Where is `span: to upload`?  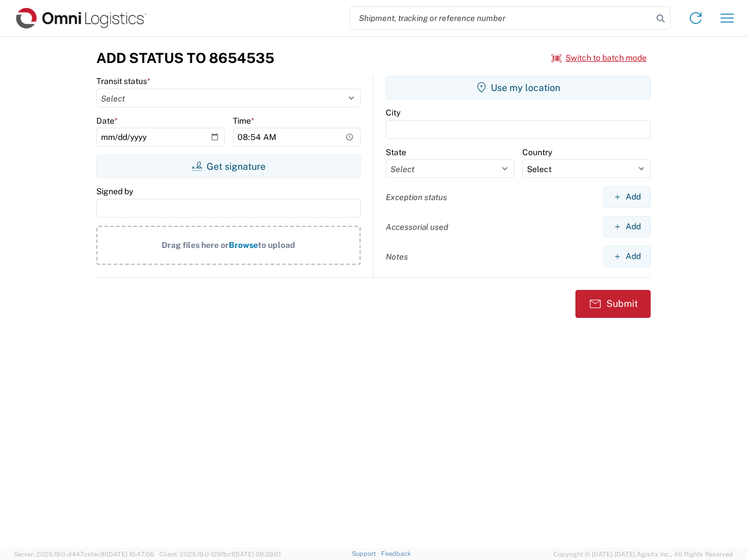 span: to upload is located at coordinates (277, 245).